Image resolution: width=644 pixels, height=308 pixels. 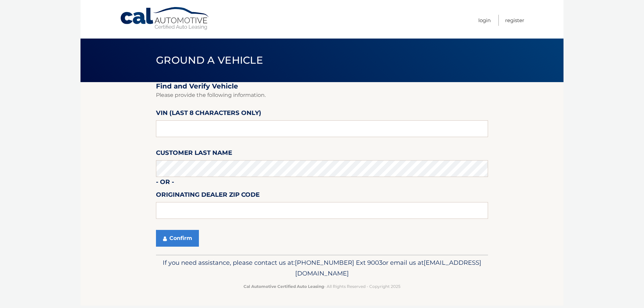 I want to click on a: Login, so click(x=484, y=20).